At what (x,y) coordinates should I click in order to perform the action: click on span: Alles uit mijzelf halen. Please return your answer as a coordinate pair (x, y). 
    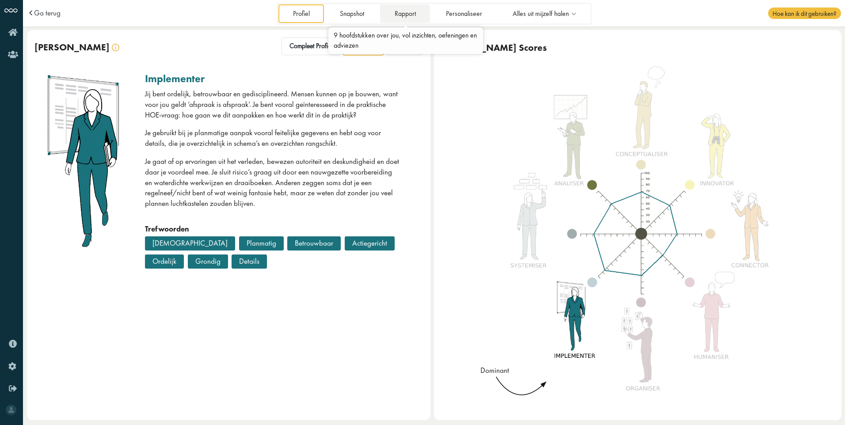
    Looking at the image, I should click on (540, 14).